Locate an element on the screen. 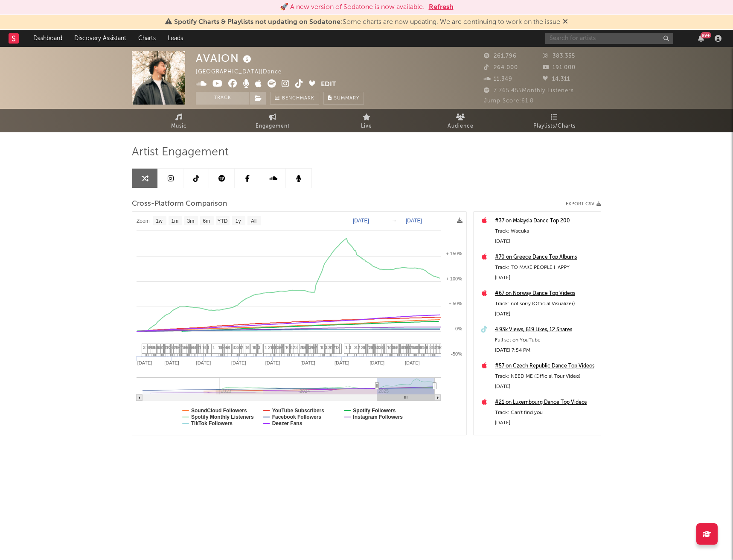  span: 11.349 is located at coordinates (498, 79).